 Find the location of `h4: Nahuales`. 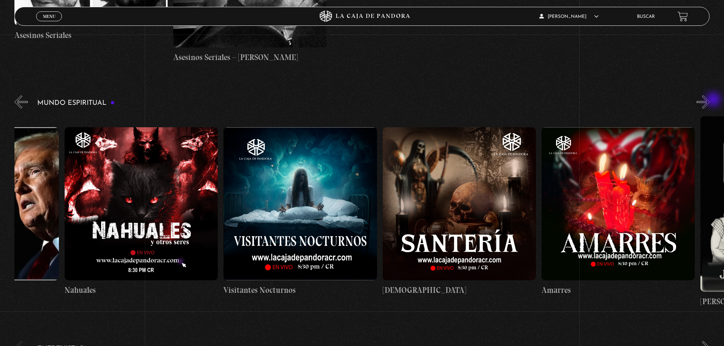

h4: Nahuales is located at coordinates (141, 290).